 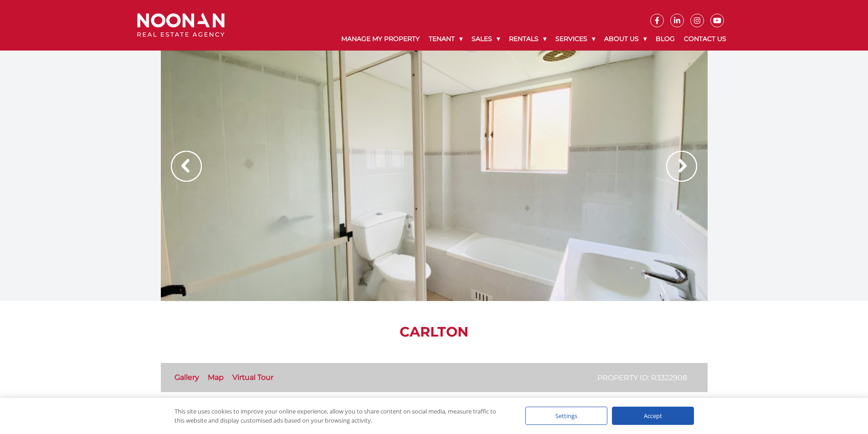 What do you see at coordinates (625, 39) in the screenshot?
I see `a: About Us` at bounding box center [625, 39].